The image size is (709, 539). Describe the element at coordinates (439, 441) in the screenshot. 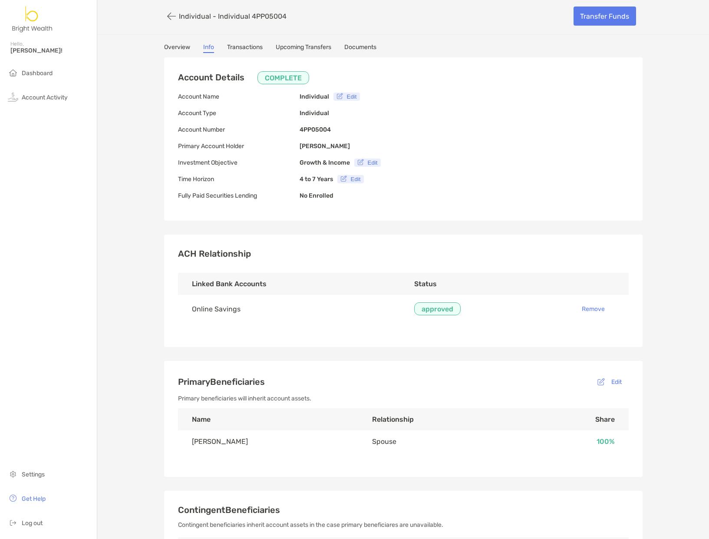

I see `td: Spouse` at that location.